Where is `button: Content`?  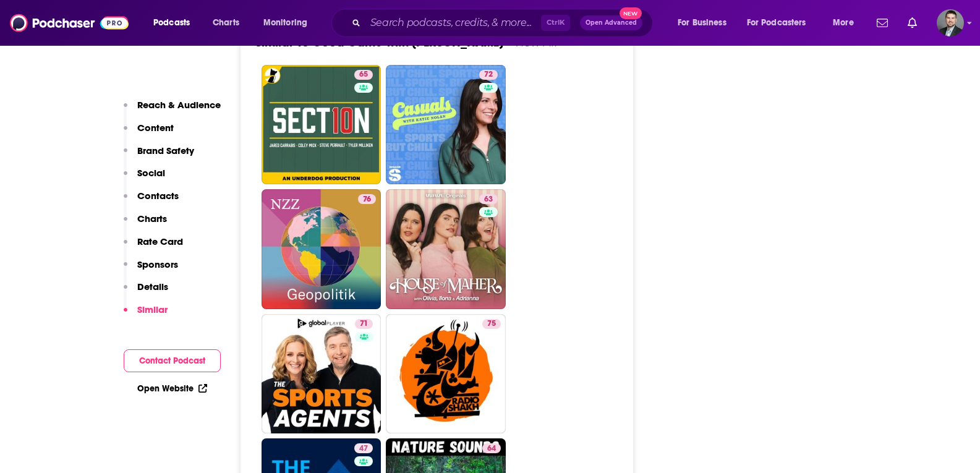 button: Content is located at coordinates (148, 133).